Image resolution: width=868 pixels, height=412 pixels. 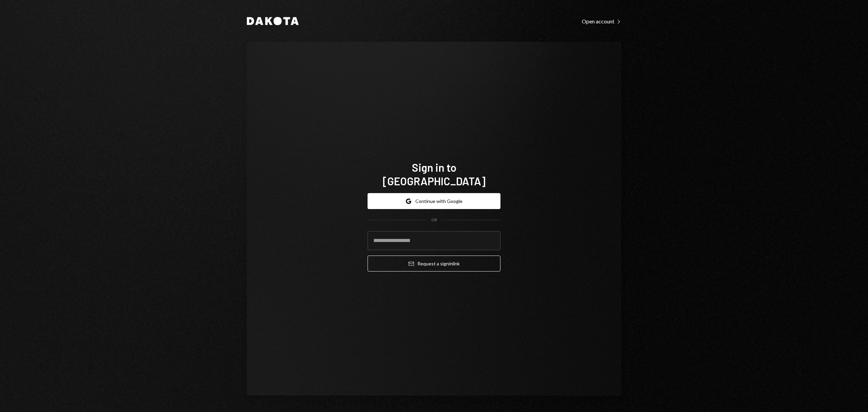 I want to click on button: Continue with Google, so click(x=434, y=201).